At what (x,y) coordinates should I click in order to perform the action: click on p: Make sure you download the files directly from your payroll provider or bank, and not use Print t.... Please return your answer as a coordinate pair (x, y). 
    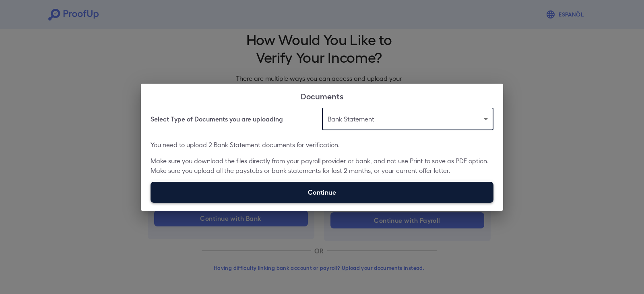
    Looking at the image, I should click on (322, 166).